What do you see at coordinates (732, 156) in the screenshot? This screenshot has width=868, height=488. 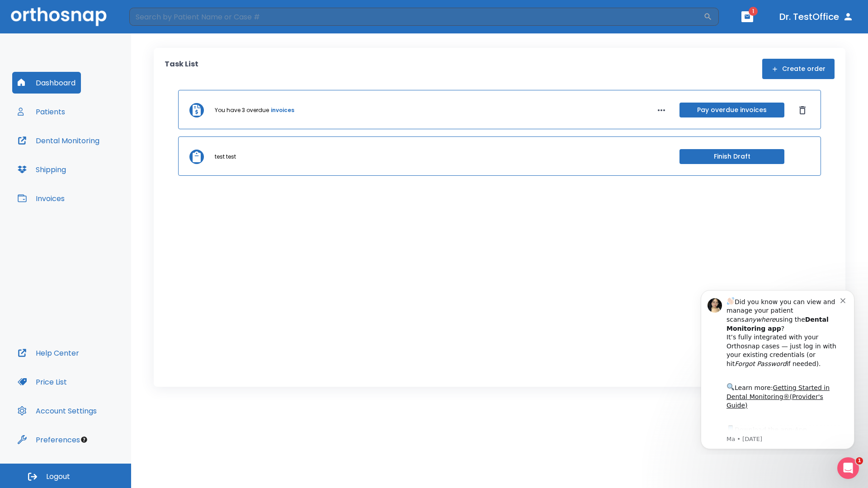 I see `button: Finish Draft` at bounding box center [732, 156].